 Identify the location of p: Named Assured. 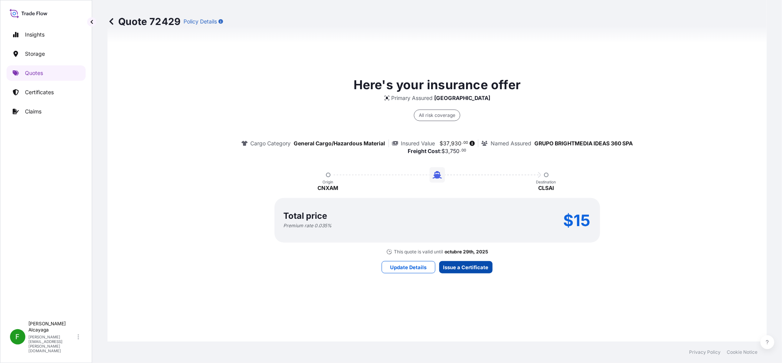
(511, 143).